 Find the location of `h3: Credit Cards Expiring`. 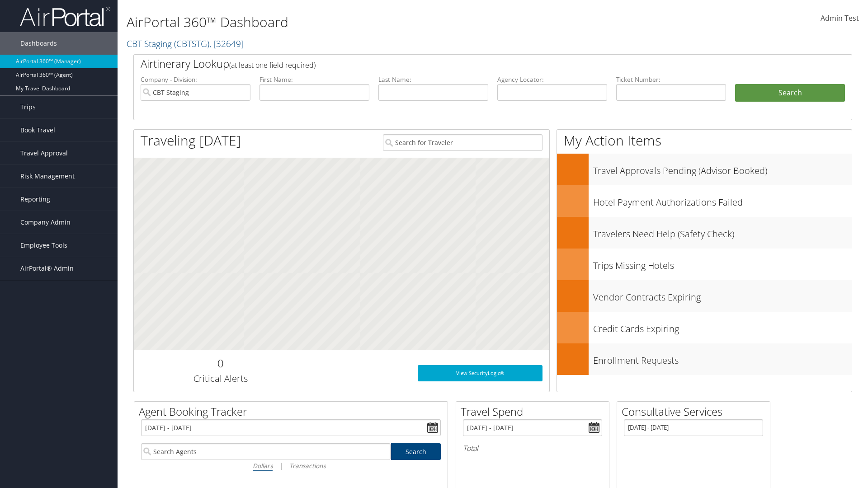

h3: Credit Cards Expiring is located at coordinates (723, 327).